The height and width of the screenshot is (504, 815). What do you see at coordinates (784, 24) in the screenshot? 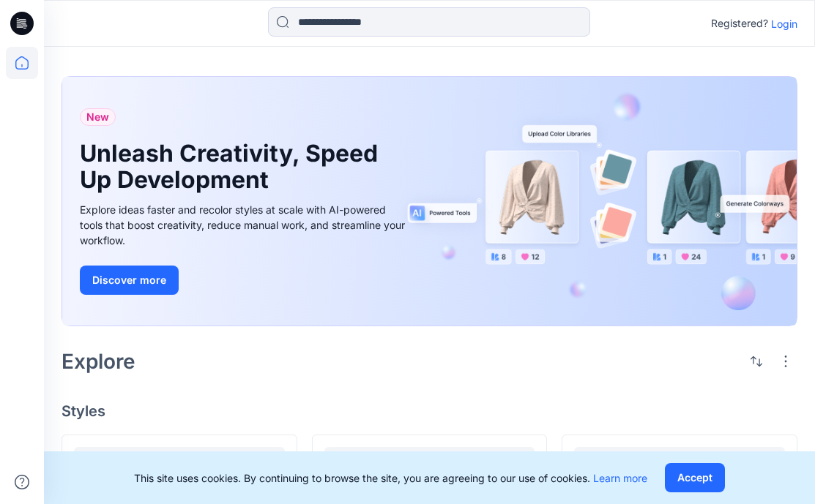
I see `p: Login` at bounding box center [784, 24].